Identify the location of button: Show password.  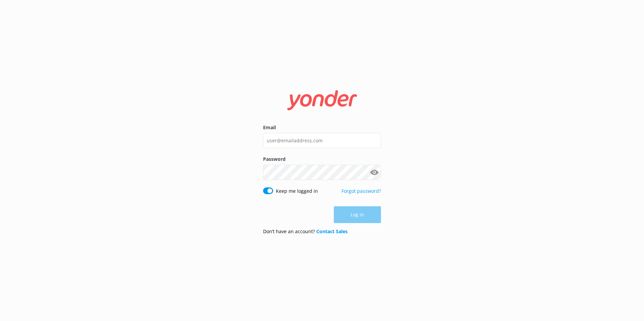
(374, 173).